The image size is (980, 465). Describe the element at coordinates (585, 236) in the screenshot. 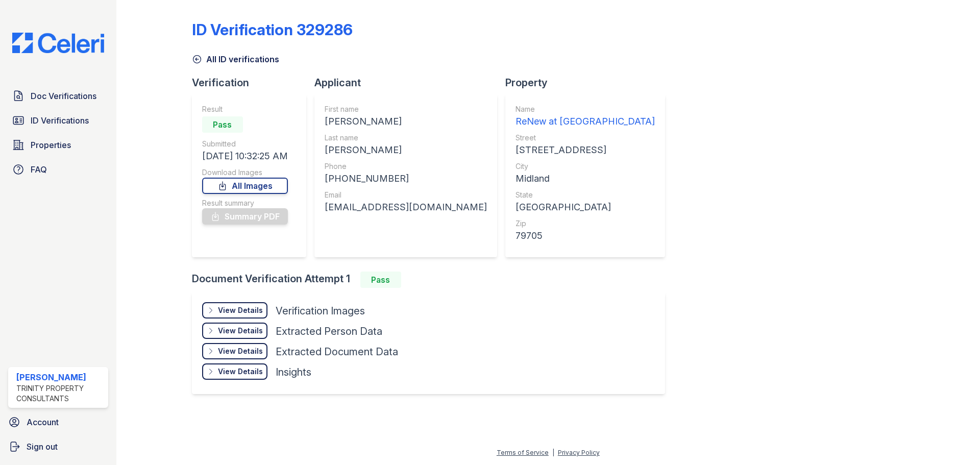

I see `div: 79705` at that location.